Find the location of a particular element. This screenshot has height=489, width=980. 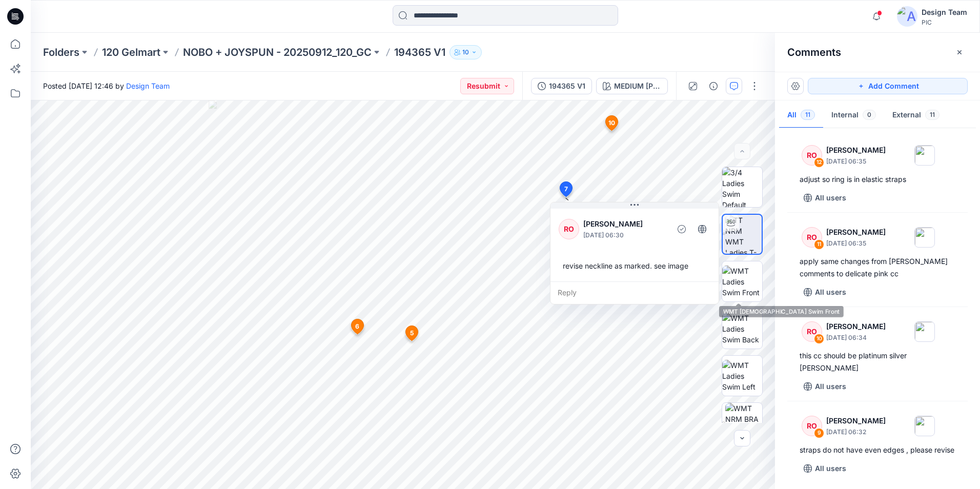

div: Design Team is located at coordinates (944, 12).